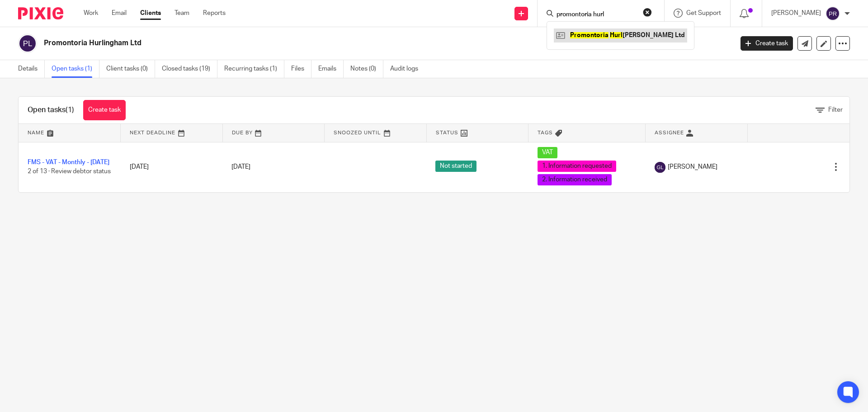 This screenshot has width=868, height=412. What do you see at coordinates (182, 13) in the screenshot?
I see `a: Team` at bounding box center [182, 13].